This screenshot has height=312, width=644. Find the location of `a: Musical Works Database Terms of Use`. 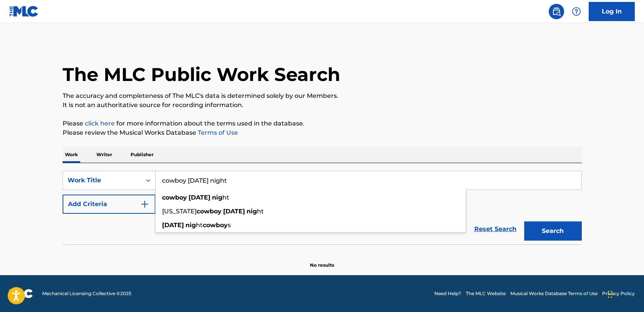

a: Musical Works Database Terms of Use is located at coordinates (554, 294).